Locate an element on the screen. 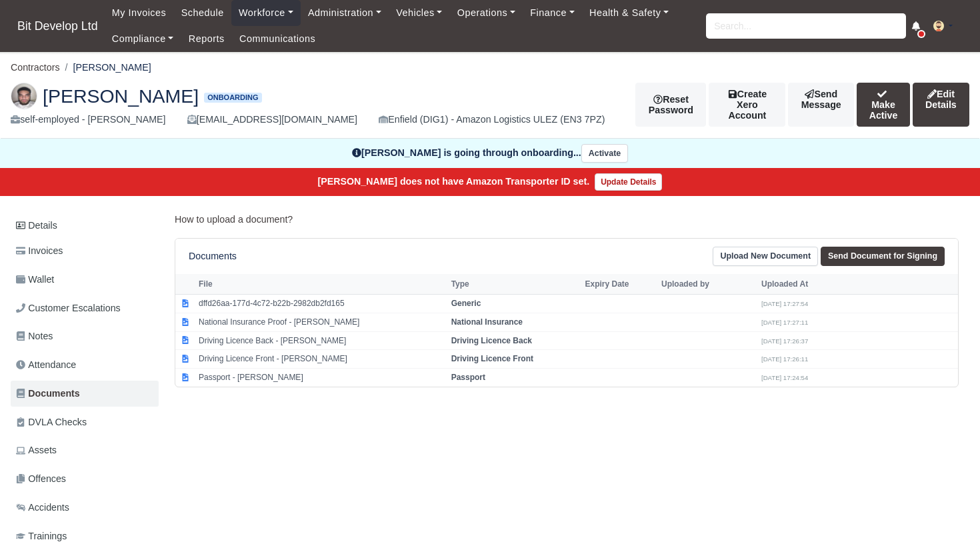 Image resolution: width=980 pixels, height=560 pixels. strong: Driving Licence Back is located at coordinates (491, 340).